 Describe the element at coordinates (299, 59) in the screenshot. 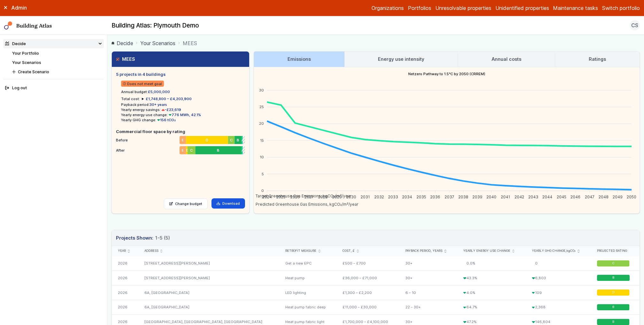

I see `h3: Emissions` at that location.